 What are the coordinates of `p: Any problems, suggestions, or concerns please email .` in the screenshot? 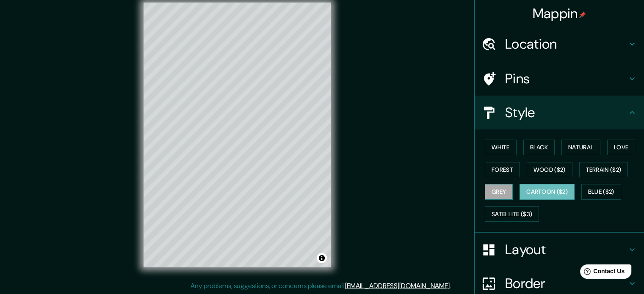 It's located at (321, 286).